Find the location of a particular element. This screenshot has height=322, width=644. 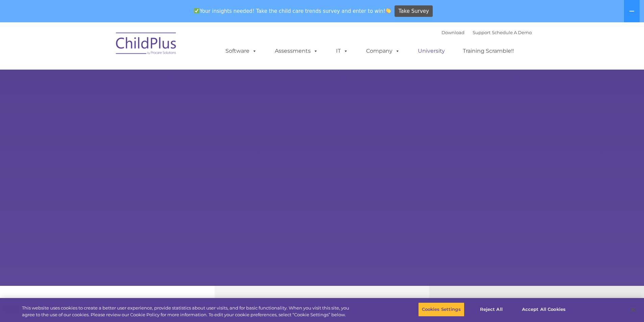

button: Close is located at coordinates (633, 309).